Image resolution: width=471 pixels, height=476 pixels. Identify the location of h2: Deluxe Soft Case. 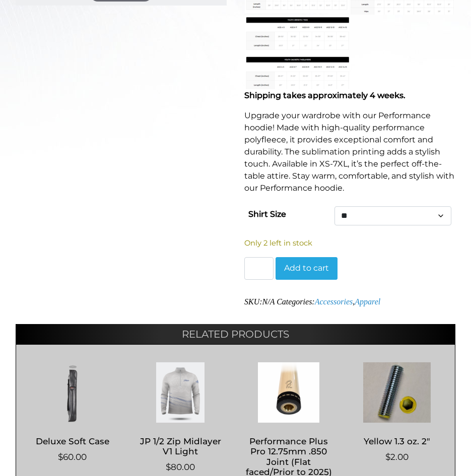
(72, 441).